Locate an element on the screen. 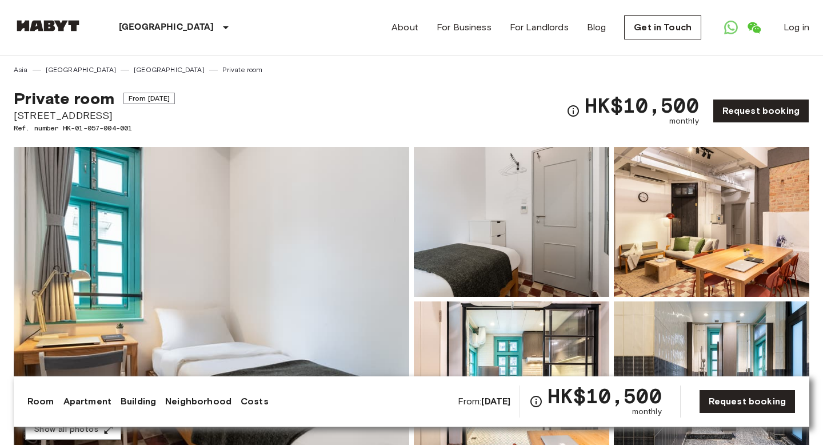  a: Open WhatsApp is located at coordinates (731, 27).